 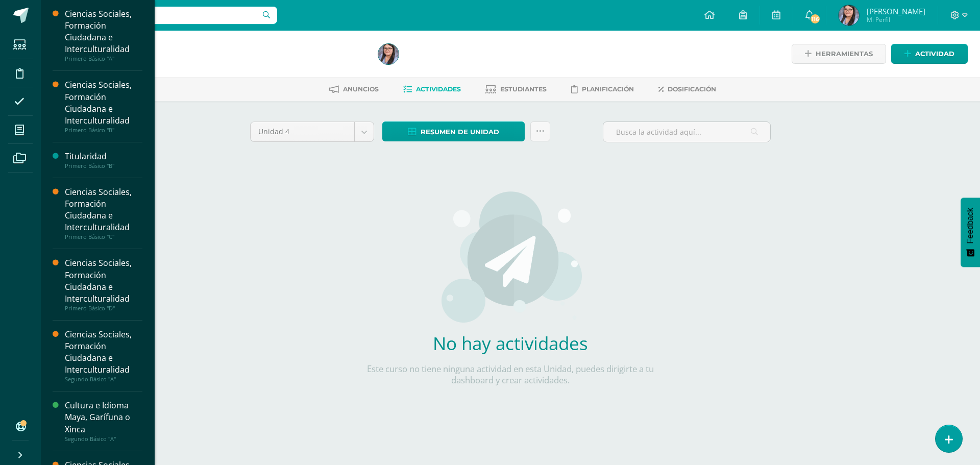 What do you see at coordinates (815, 19) in the screenshot?
I see `span: 116` at bounding box center [815, 19].